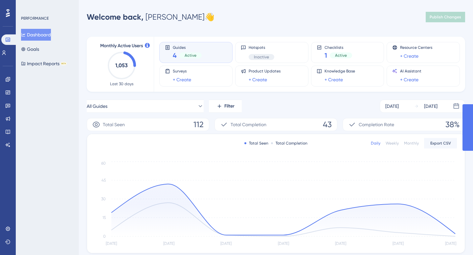 The height and width of the screenshot is (255, 473). Describe the element at coordinates (264, 71) in the screenshot. I see `span: Product Updates` at that location.